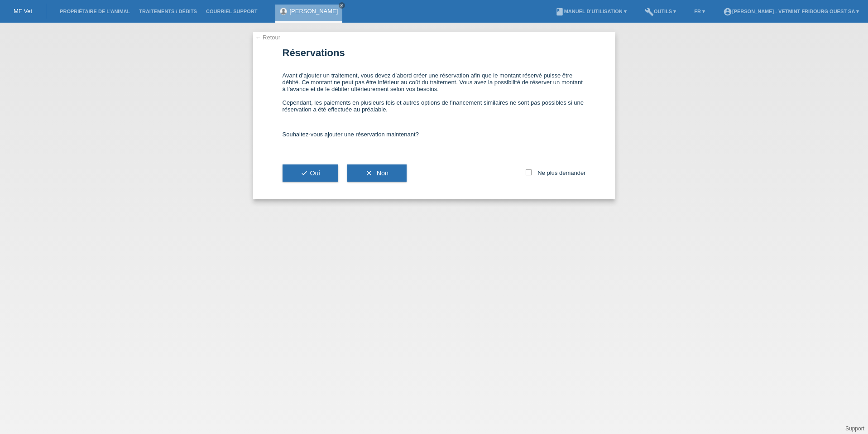 This screenshot has height=434, width=868. What do you see at coordinates (304, 173) in the screenshot?
I see `i: check` at bounding box center [304, 173].